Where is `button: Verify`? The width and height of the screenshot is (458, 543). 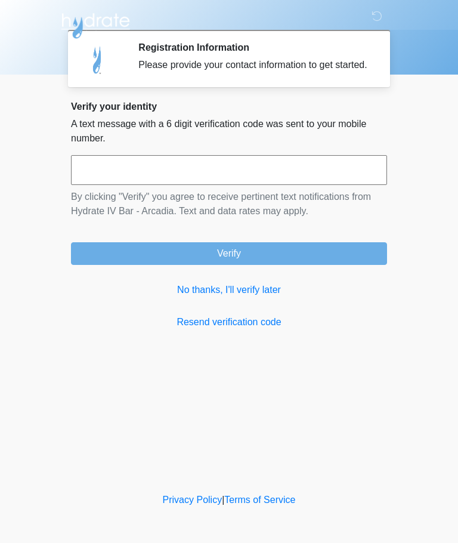 button: Verify is located at coordinates (229, 254).